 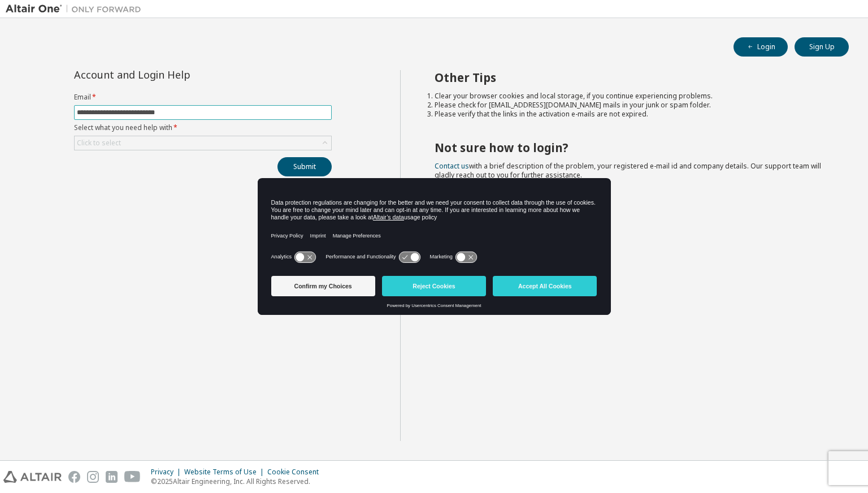 I want to click on img: altair_logo.svg, so click(x=32, y=477).